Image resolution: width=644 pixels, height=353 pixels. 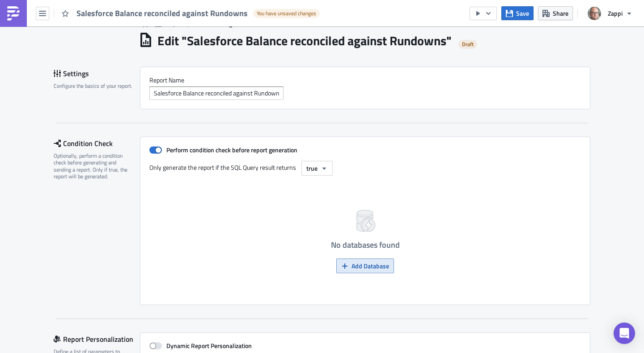 I want to click on span: Salesforce Balance reconciled against Rundowns, so click(x=162, y=13).